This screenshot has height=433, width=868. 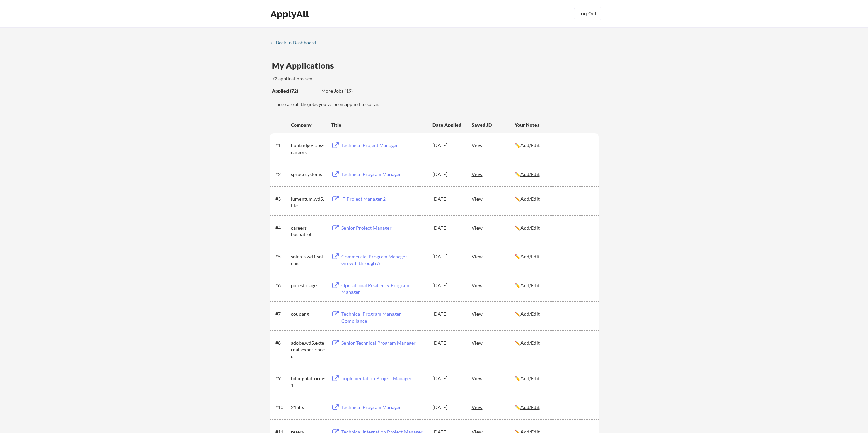 What do you see at coordinates (308, 231) in the screenshot?
I see `div: careers-buspatrol` at bounding box center [308, 231].